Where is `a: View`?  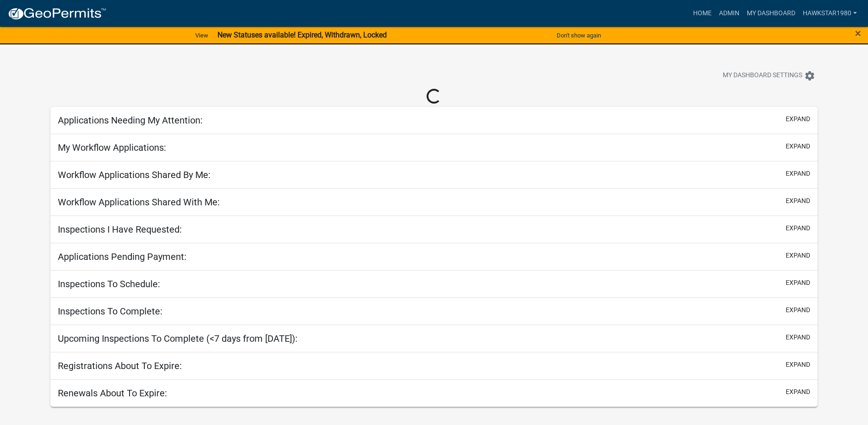 a: View is located at coordinates (202, 35).